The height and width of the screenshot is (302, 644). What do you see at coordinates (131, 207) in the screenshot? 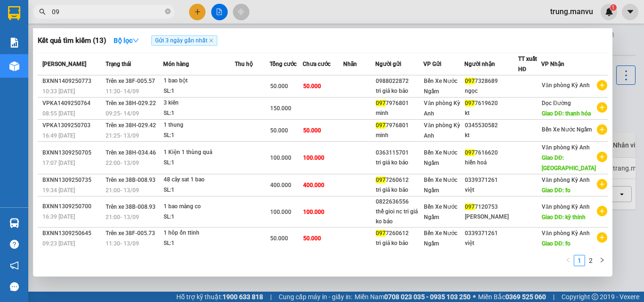
I see `span: Trên xe 38B-008.93` at bounding box center [131, 207].